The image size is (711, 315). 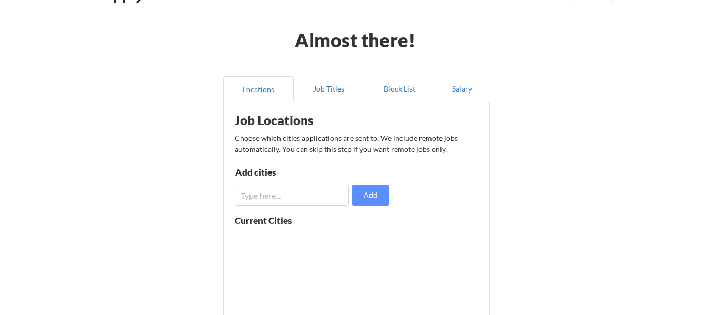 I want to click on div: Current Cities, so click(x=275, y=221).